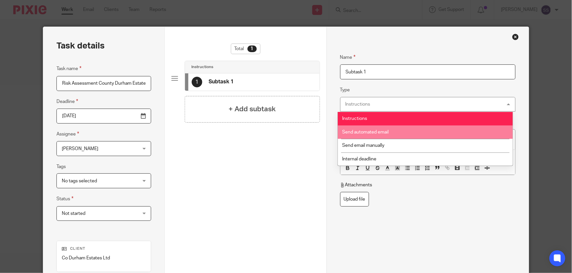 The image size is (572, 273). I want to click on h4: Instructions, so click(203, 67).